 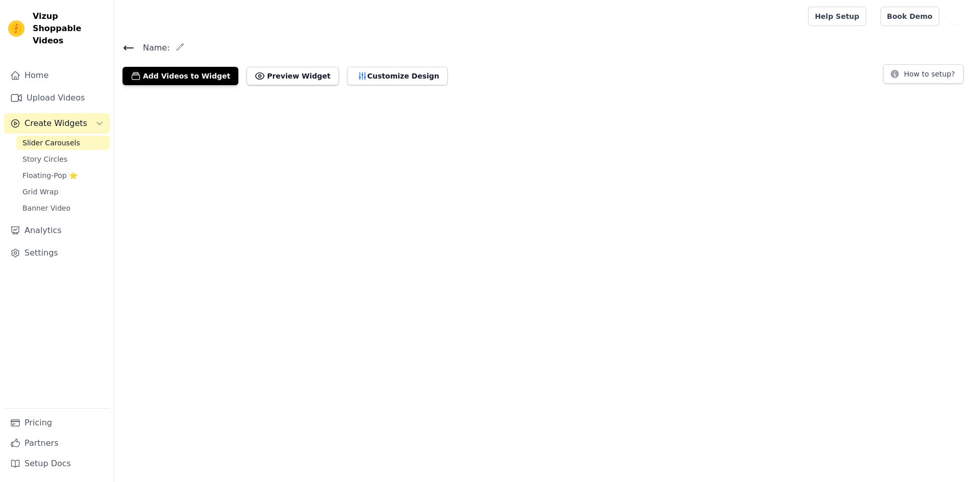 What do you see at coordinates (836, 16) in the screenshot?
I see `a: Help Setup` at bounding box center [836, 16].